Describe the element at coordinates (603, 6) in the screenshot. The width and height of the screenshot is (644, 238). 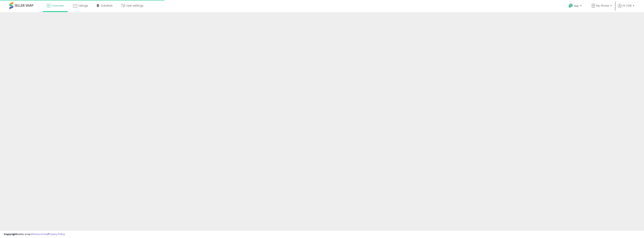
I see `span: My Stores` at that location.